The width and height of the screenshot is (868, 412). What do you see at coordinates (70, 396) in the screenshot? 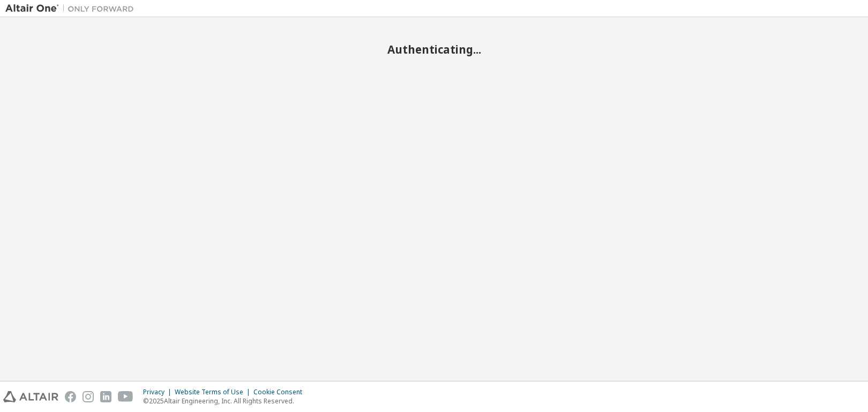
I see `img: facebook.svg` at bounding box center [70, 396].